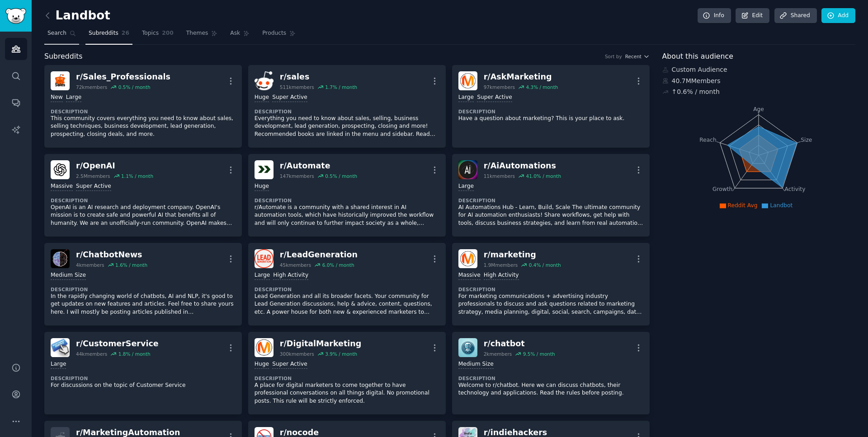 The width and height of the screenshot is (868, 437). Describe the element at coordinates (57, 34) in the screenshot. I see `span: Search` at that location.